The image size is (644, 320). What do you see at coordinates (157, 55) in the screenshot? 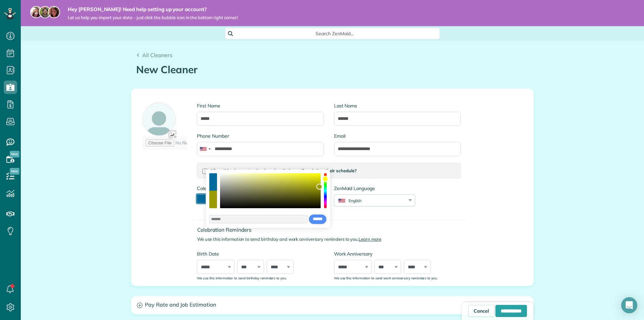
I see `span: All Cleaners` at bounding box center [157, 55].